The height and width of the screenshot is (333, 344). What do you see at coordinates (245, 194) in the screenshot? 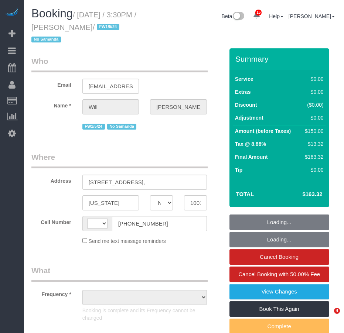
I see `strong: Total` at bounding box center [245, 194].